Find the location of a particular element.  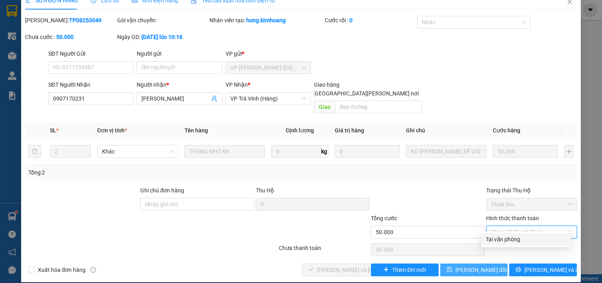

span: Giao is located at coordinates (324, 107).